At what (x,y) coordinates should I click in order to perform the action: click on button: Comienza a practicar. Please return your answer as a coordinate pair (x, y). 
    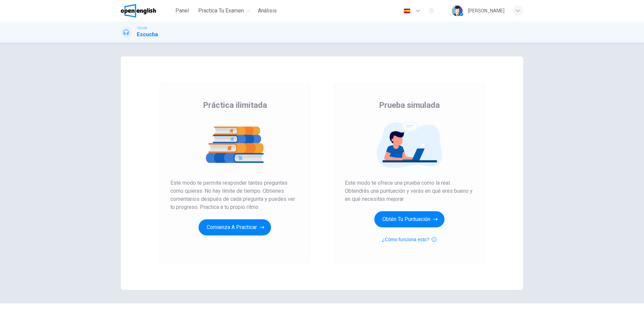
    Looking at the image, I should click on (235, 227).